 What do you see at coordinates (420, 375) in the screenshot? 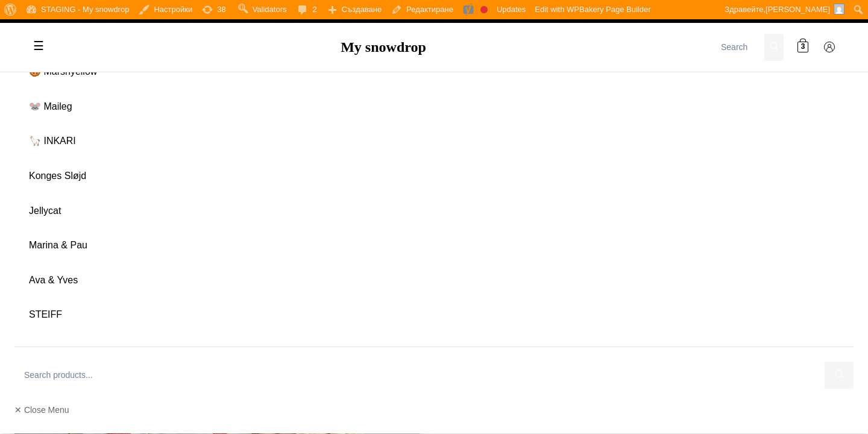
I see `input: Search products...` at bounding box center [420, 375].